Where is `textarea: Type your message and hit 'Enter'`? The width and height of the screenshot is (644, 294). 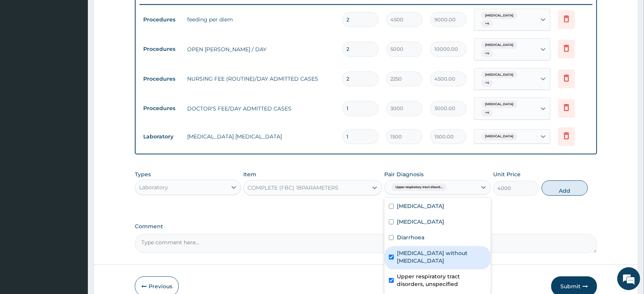 textarea: Type your message and hit 'Enter' is located at coordinates (74, 222).